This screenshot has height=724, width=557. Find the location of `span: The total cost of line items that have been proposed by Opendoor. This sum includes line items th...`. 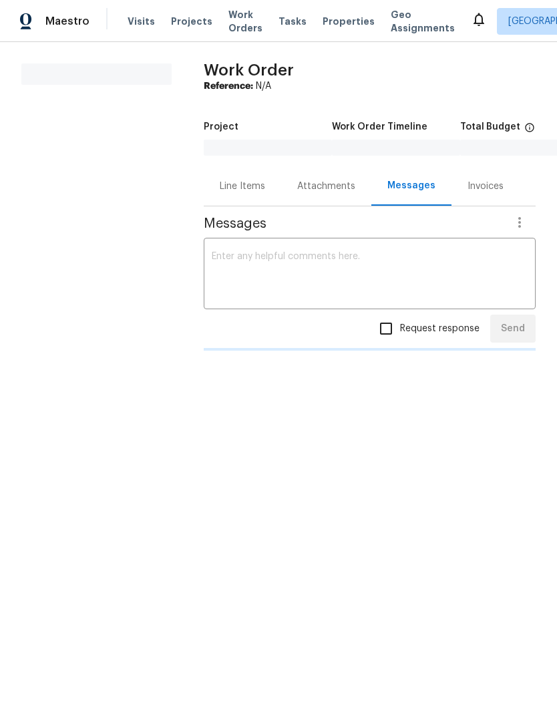

span: The total cost of line items that have been proposed by Opendoor. This sum includes line items th... is located at coordinates (529, 131).